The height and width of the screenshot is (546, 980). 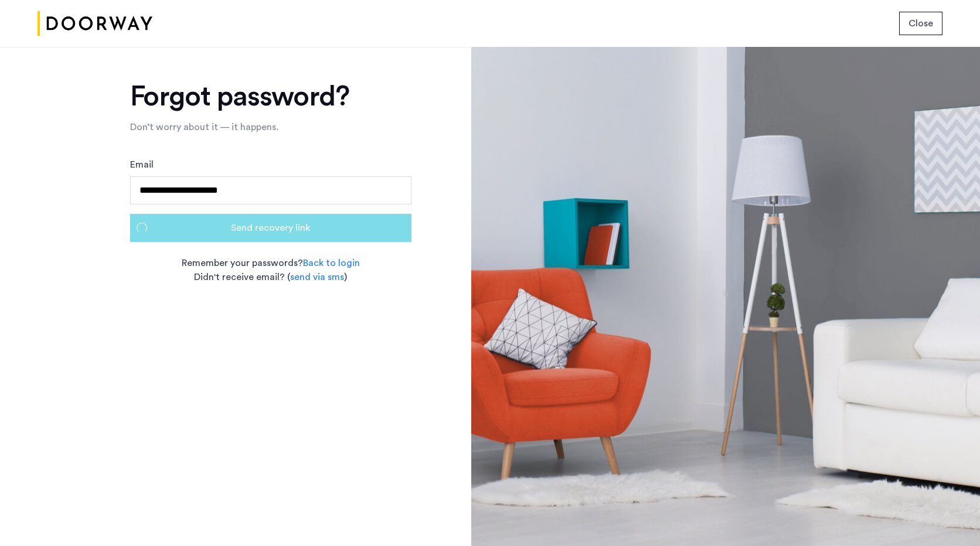 What do you see at coordinates (331, 263) in the screenshot?
I see `a: Back to login` at bounding box center [331, 263].